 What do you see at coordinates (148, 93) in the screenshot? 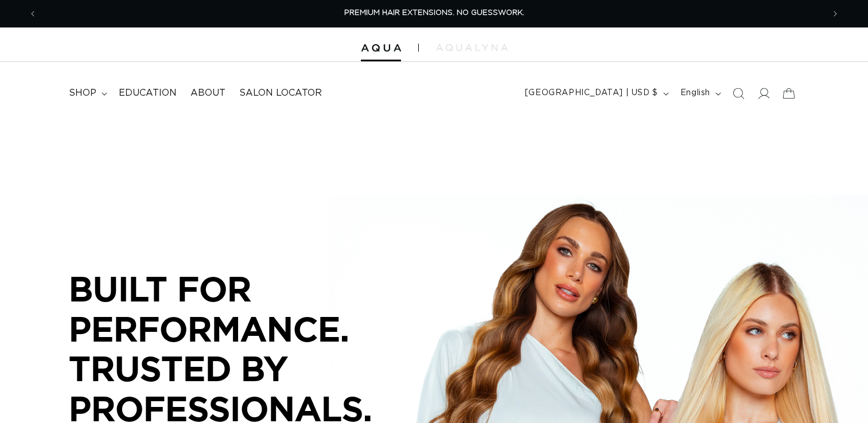
I see `span: Education` at bounding box center [148, 93].